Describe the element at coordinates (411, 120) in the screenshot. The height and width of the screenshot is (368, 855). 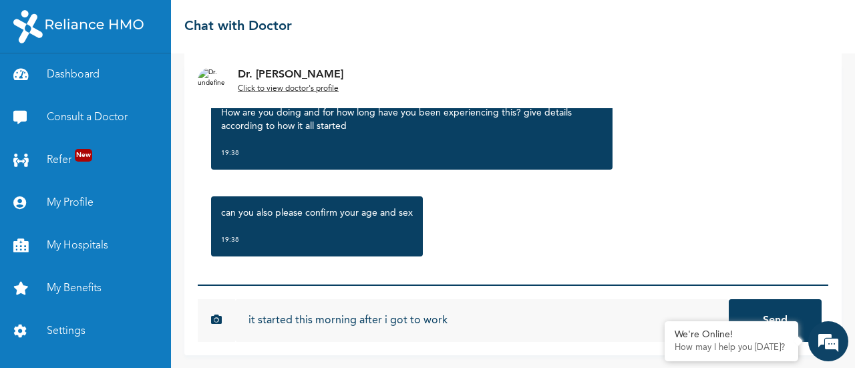
I see `p: How are you doing and for how long have you been experiencing this? give details according to how...` at that location.